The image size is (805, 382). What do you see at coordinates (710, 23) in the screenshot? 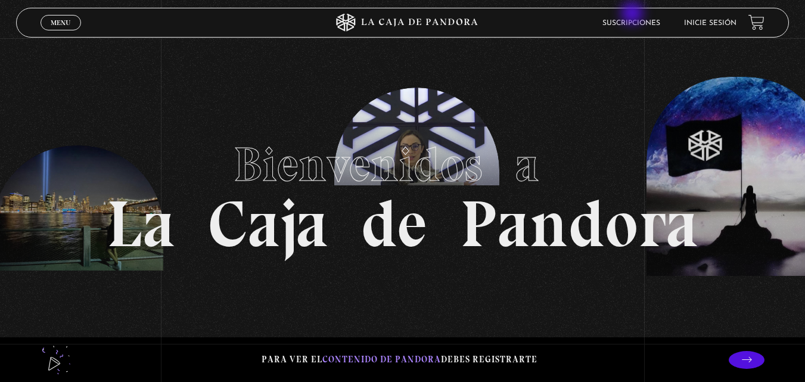
I see `a: Inicie sesión` at bounding box center [710, 23].